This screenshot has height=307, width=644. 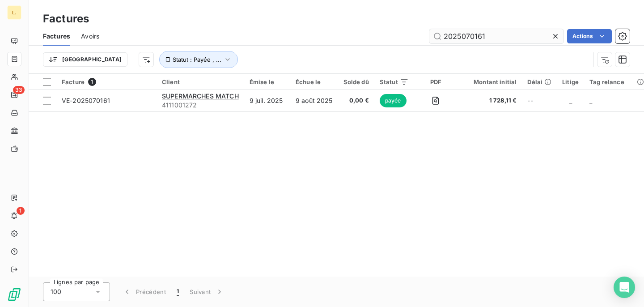 I want to click on span: 0,00 €, so click(x=356, y=101).